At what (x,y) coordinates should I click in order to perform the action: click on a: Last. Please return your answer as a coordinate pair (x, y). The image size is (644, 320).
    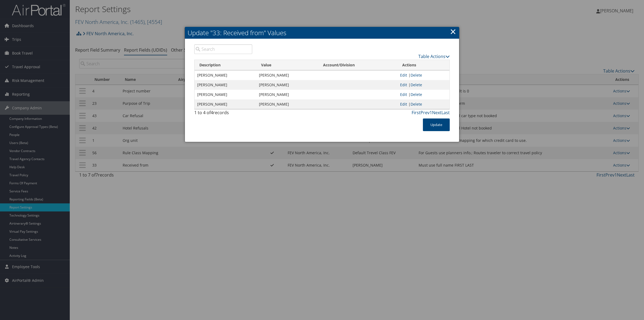
    Looking at the image, I should click on (445, 113).